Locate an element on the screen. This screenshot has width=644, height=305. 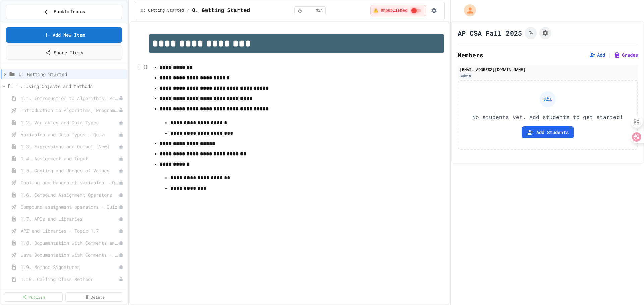
span: Compound assignment operators - Quiz is located at coordinates (70, 207).